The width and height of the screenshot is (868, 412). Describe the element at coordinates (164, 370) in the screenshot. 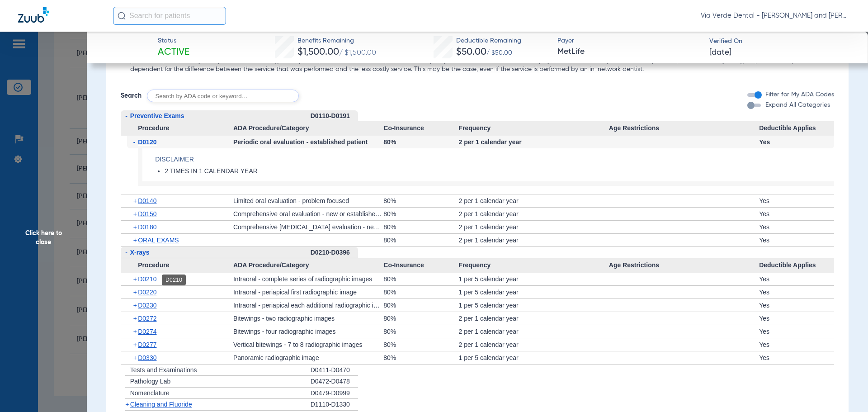

I see `span: Tests and Examinations` at that location.